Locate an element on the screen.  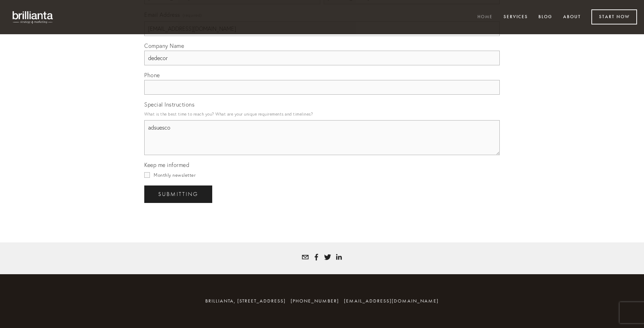
a: Blog is located at coordinates (545, 17).